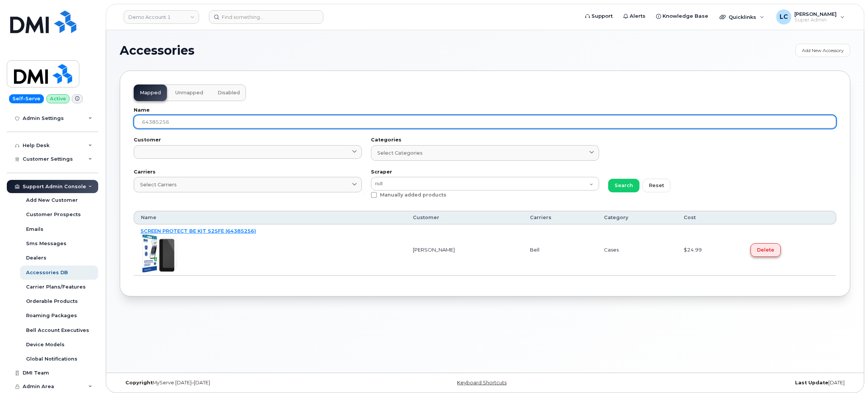 The height and width of the screenshot is (393, 868). What do you see at coordinates (248, 184) in the screenshot?
I see `a: Select Carriers` at bounding box center [248, 184].